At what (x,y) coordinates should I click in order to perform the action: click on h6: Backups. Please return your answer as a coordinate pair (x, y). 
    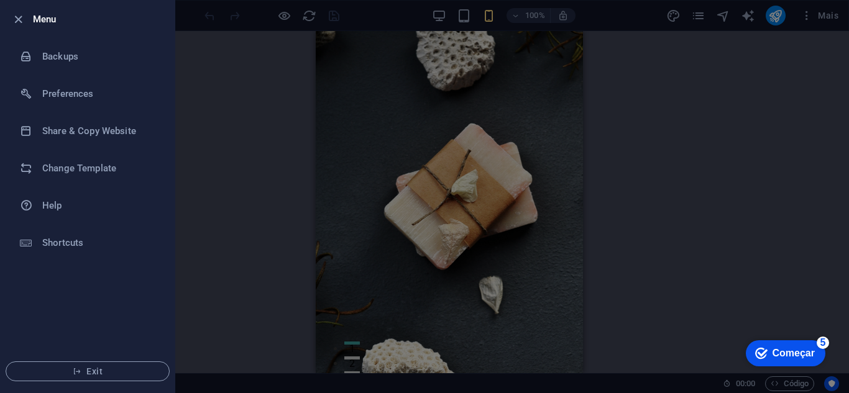
    Looking at the image, I should click on (99, 57).